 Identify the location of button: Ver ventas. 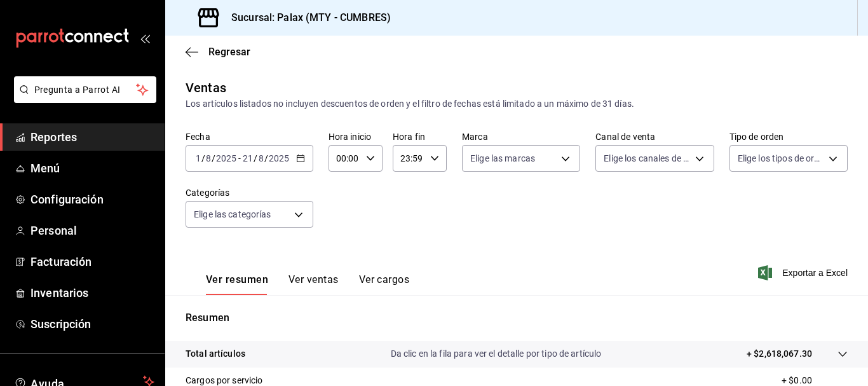
(313, 284).